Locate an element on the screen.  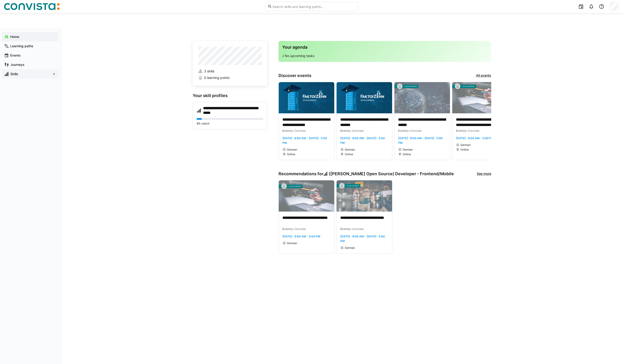
p: √ No upcoming tasks is located at coordinates (384, 56).